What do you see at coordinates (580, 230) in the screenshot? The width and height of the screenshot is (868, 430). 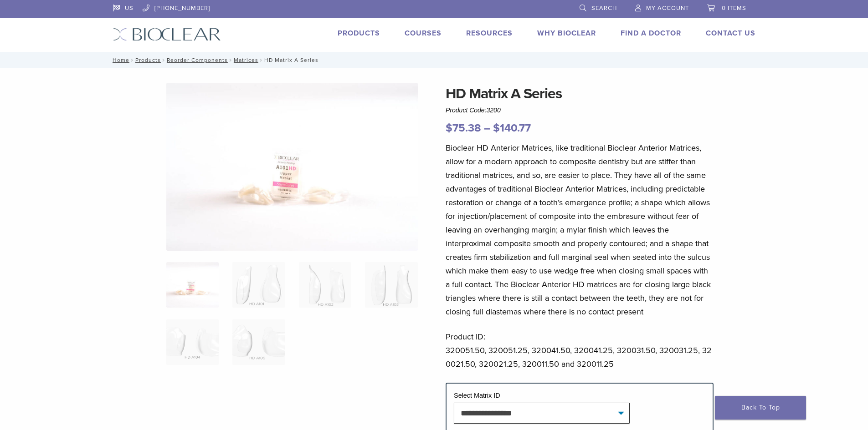 I see `p: Bioclear HD Anterior Matrices, like traditional Bioclear Anterior Matrices, allow for a modern ap...` at bounding box center [580, 230].